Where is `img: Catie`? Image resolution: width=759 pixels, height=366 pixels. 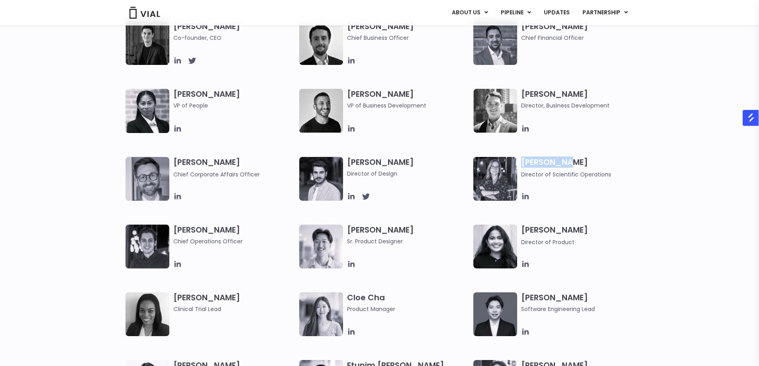 img: Catie is located at coordinates (147, 111).